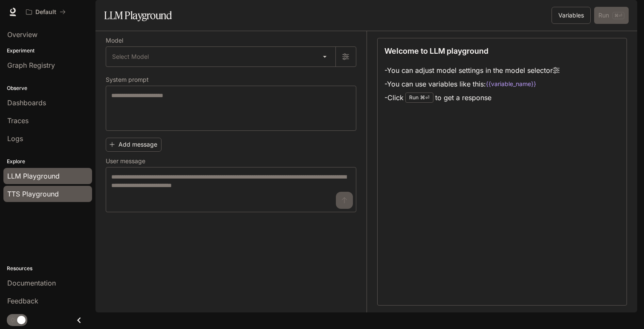 This screenshot has height=329, width=644. Describe the element at coordinates (221, 57) in the screenshot. I see `div: Select Model` at that location.